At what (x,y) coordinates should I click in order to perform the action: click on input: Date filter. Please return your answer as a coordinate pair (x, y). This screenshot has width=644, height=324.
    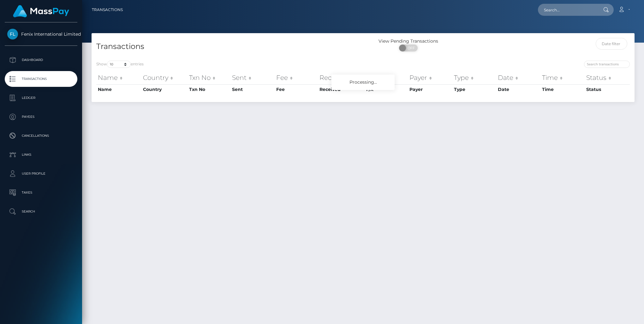
    Looking at the image, I should click on (611, 44).